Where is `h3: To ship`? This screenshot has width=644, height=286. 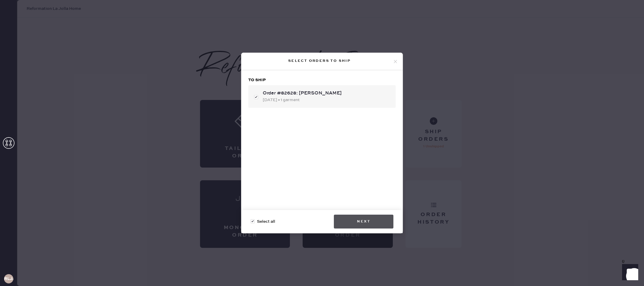
h3: To ship is located at coordinates (322, 80).